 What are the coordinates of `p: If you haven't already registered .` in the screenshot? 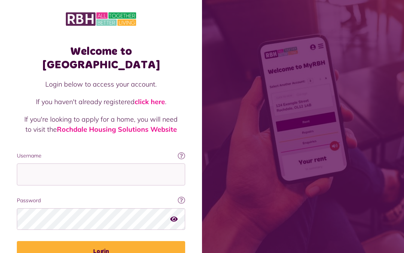 It's located at (101, 102).